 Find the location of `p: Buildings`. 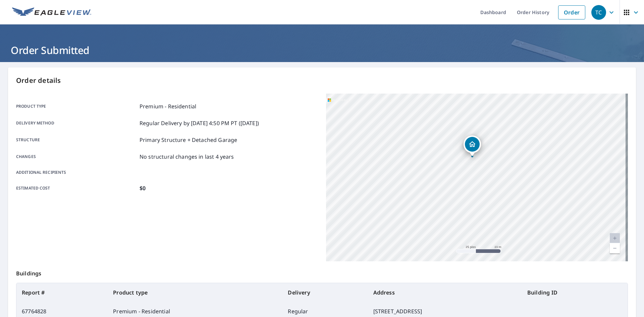

p: Buildings is located at coordinates (322, 272).